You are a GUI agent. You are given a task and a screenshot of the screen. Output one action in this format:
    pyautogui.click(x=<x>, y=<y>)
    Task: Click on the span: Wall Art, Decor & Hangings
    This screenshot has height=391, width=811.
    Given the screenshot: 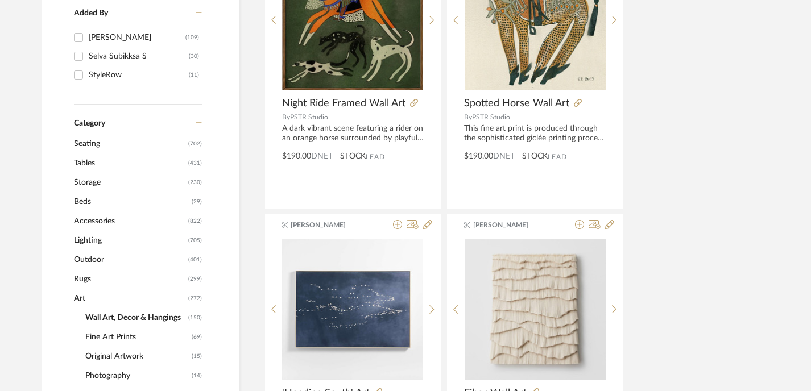 What is the action you would take?
    pyautogui.click(x=135, y=318)
    